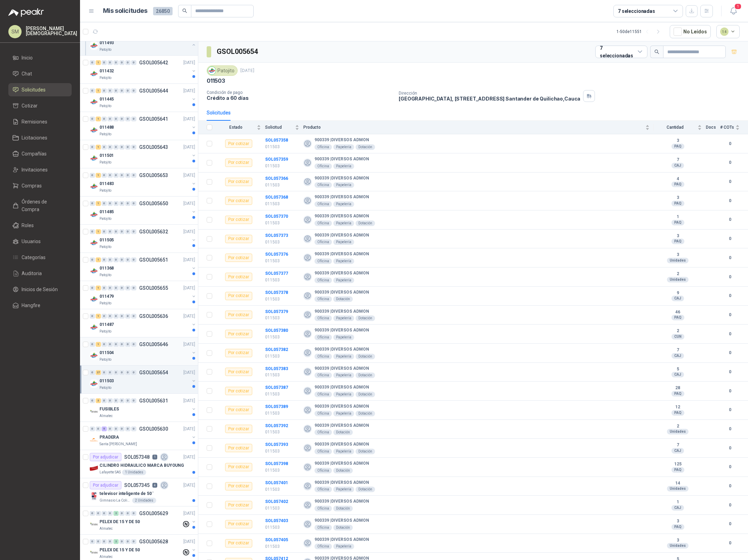  What do you see at coordinates (40, 290) in the screenshot?
I see `a: Inicios de Sesión` at bounding box center [40, 290].